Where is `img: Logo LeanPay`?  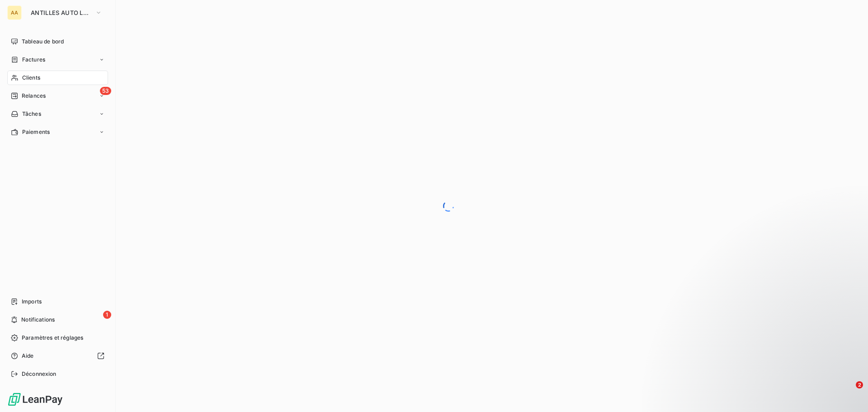 img: Logo LeanPay is located at coordinates (36, 399).